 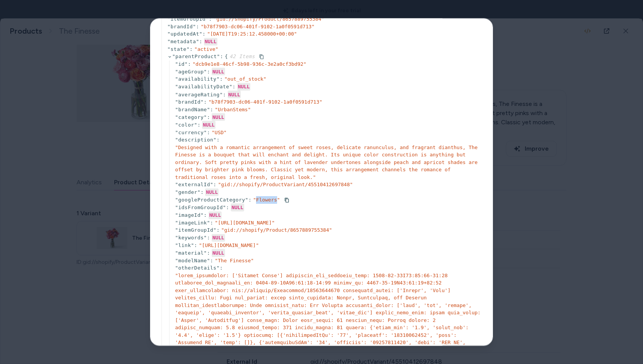 I want to click on span: " idsFromGroupId ", so click(x=200, y=207).